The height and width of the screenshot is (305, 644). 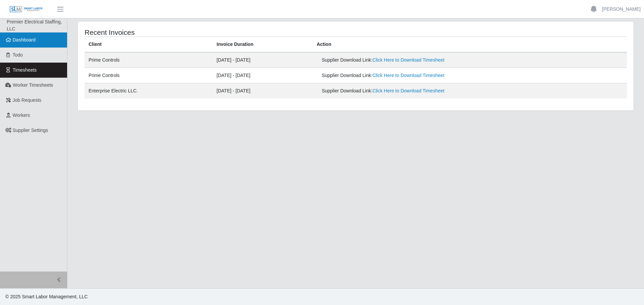 What do you see at coordinates (149, 45) in the screenshot?
I see `th: Client` at bounding box center [149, 45].